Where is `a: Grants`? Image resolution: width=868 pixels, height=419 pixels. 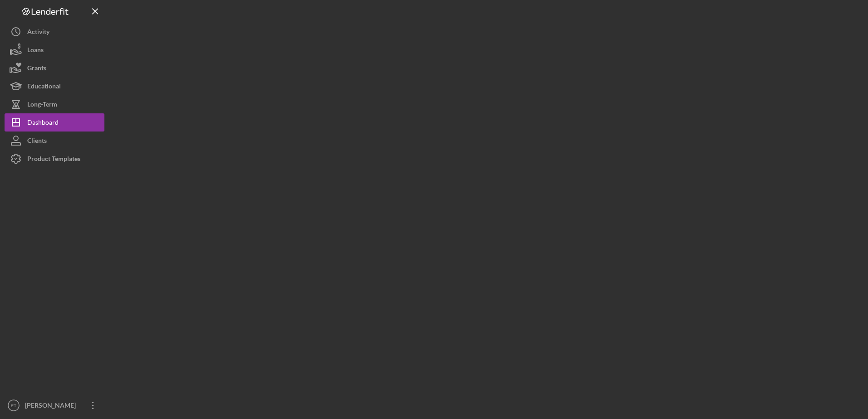 a: Grants is located at coordinates (55, 68).